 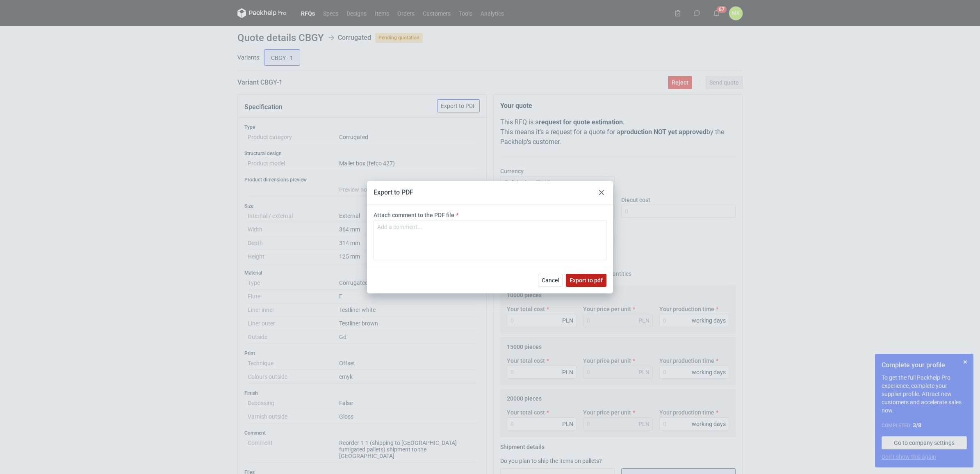 What do you see at coordinates (587, 280) in the screenshot?
I see `span: Export to pdf` at bounding box center [587, 280].